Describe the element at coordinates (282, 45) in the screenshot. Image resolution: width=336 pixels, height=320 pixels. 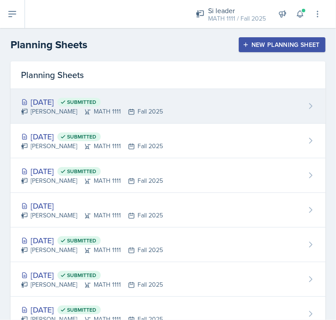
I see `div: New Planning Sheet` at that location.